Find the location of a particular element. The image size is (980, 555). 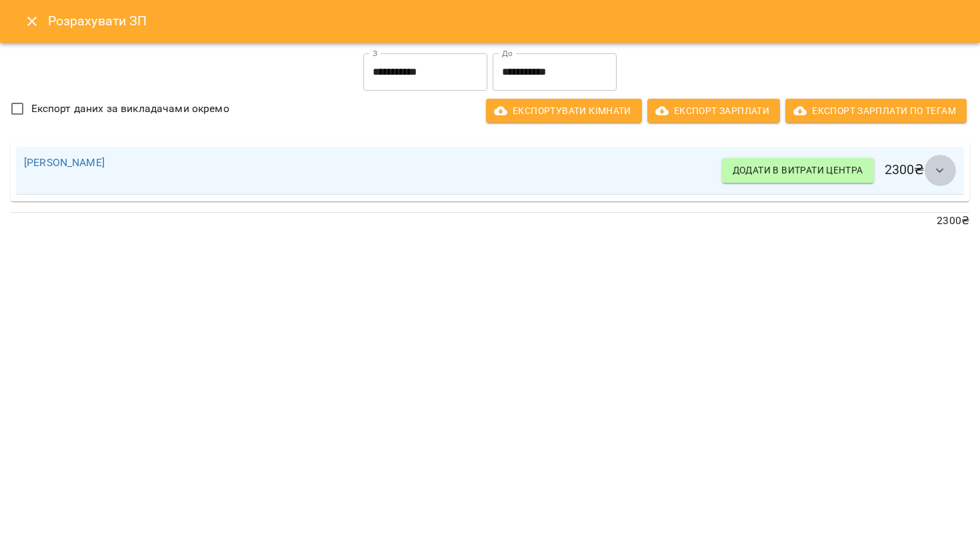

button: Експорт Зарплати is located at coordinates (713, 111).